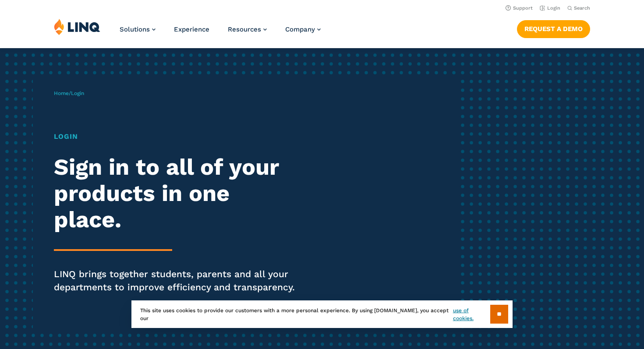 The height and width of the screenshot is (349, 644). I want to click on a: Experience, so click(191, 29).